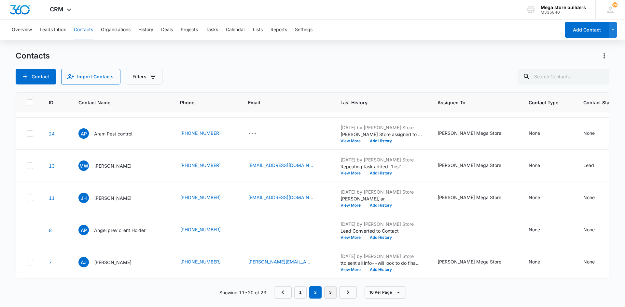  What do you see at coordinates (258, 30) in the screenshot?
I see `button: Lists` at bounding box center [258, 30].